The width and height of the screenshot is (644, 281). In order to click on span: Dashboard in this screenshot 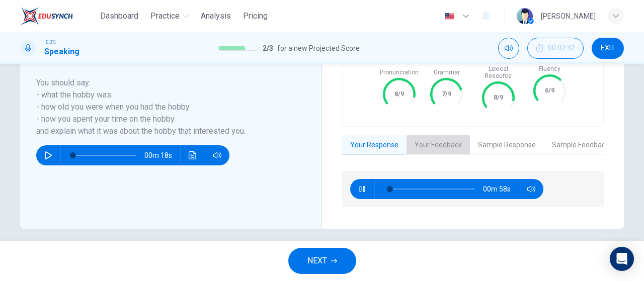, I will do `click(120, 16)`.